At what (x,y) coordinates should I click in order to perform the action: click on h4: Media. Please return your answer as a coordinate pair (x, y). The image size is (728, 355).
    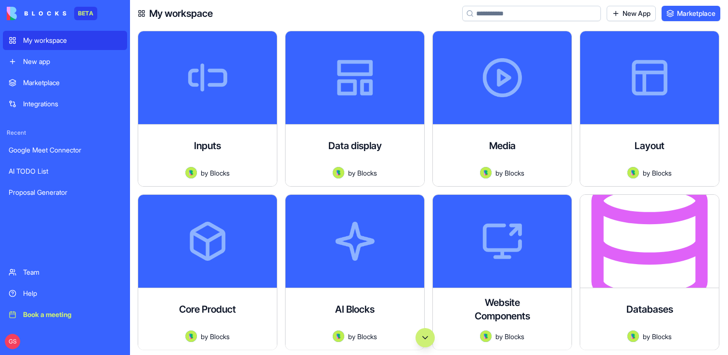
    Looking at the image, I should click on (502, 146).